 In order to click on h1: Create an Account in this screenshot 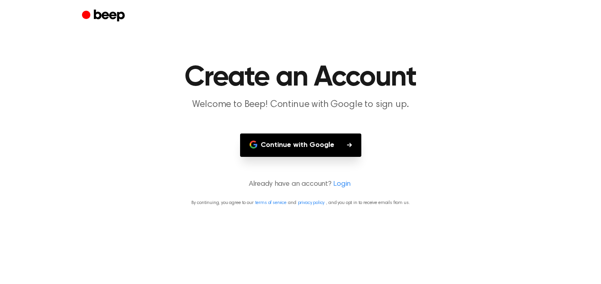, I will do `click(301, 78)`.